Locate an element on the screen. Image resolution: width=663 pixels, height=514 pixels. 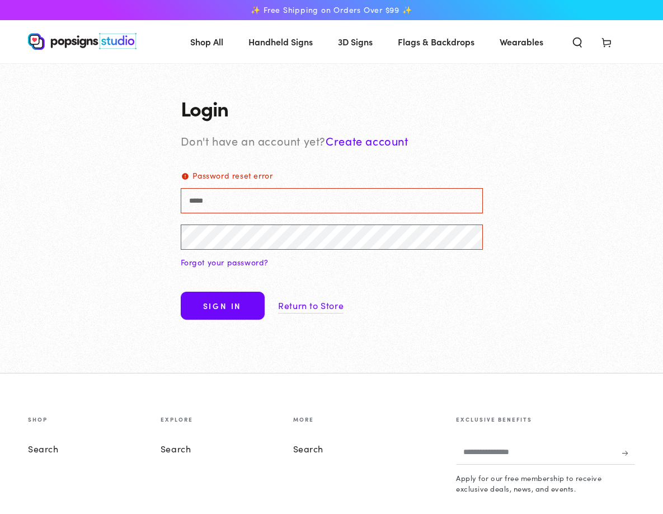
span: Shop All is located at coordinates (207, 41).